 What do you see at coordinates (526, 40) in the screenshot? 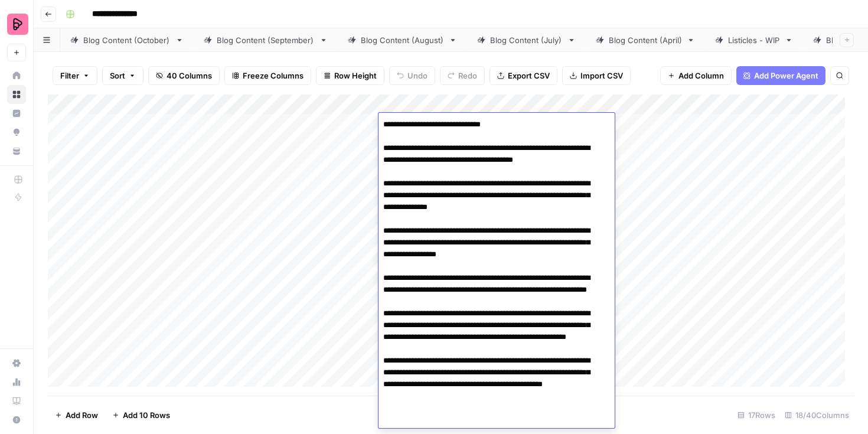
I see `a: Blog Content (July)` at bounding box center [526, 40].